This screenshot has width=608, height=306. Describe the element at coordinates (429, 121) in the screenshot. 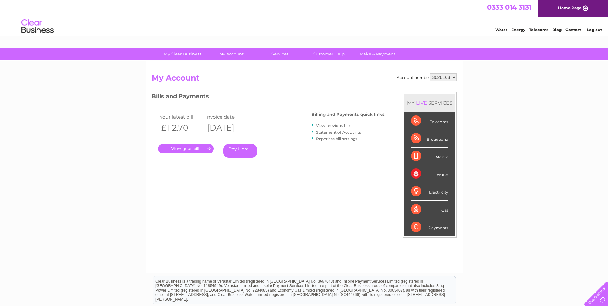

I see `div: Telecoms` at that location.